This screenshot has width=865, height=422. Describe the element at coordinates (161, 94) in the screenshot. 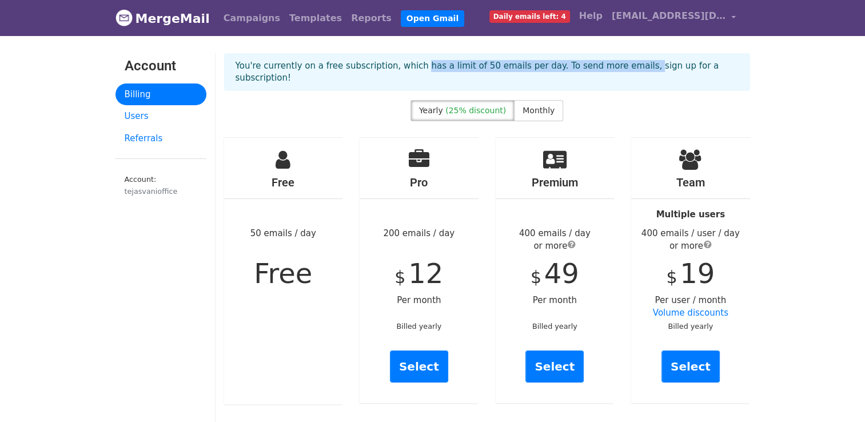

I see `a: Billing` at that location.